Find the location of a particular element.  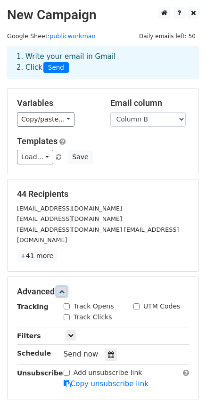

h5: Variables is located at coordinates (57, 103).